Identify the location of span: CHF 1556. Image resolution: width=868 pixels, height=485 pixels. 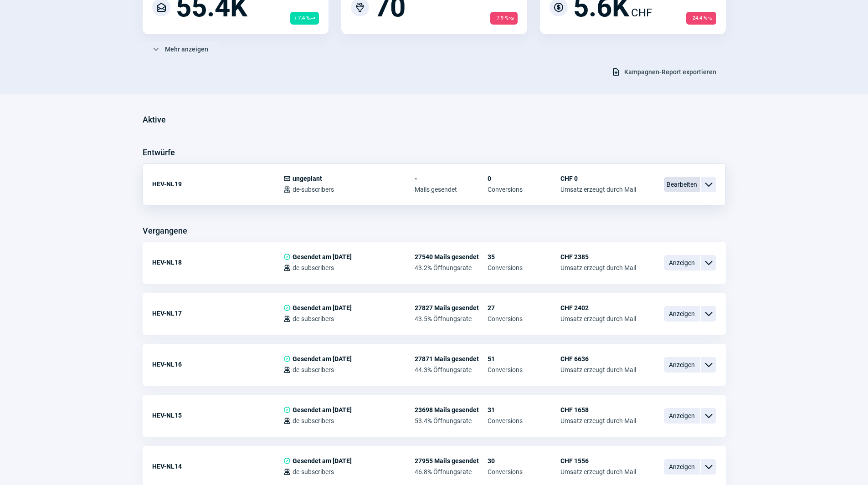
(598, 461).